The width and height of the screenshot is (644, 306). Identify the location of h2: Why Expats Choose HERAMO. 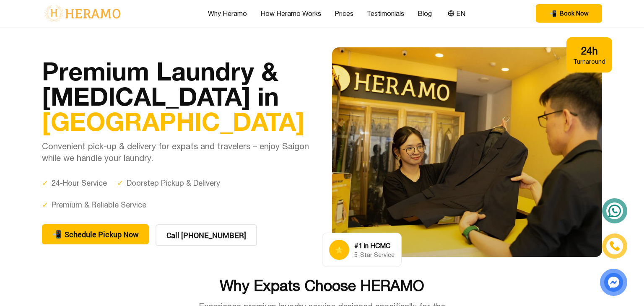
(322, 286).